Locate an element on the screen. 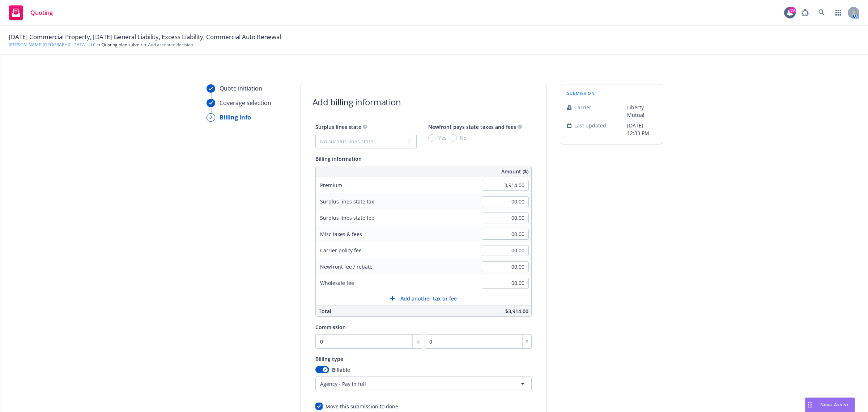  span: Newfront fee / rebate is located at coordinates (346, 266).